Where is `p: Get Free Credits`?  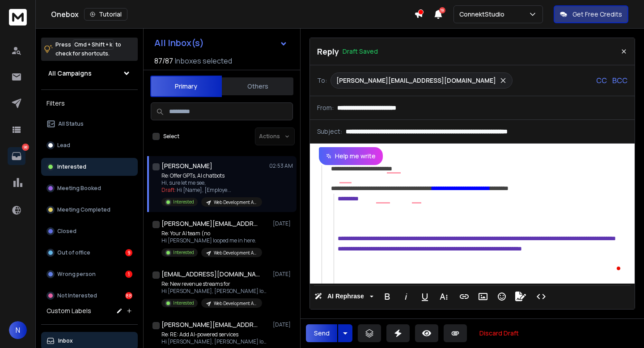
p: Get Free Credits is located at coordinates (597, 14).